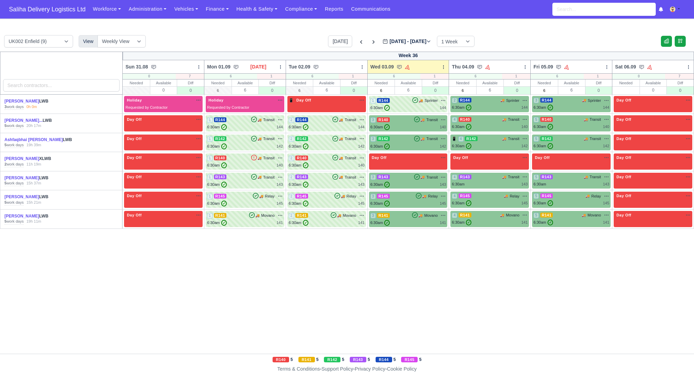 Image resolution: width=694 pixels, height=373 pixels. Describe the element at coordinates (301, 120) in the screenshot. I see `span: R144` at that location.